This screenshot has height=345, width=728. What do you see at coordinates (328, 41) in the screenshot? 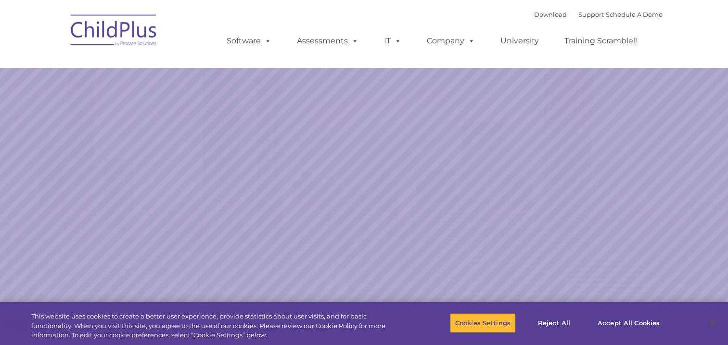
I see `a: Assessments` at bounding box center [328, 41].